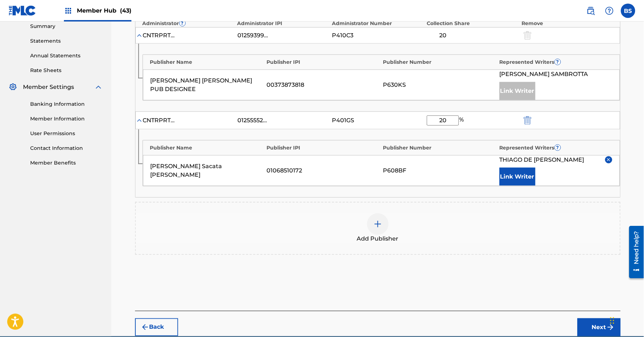 This screenshot has width=644, height=337. Describe the element at coordinates (48, 87) in the screenshot. I see `span: Member Settings` at that location.